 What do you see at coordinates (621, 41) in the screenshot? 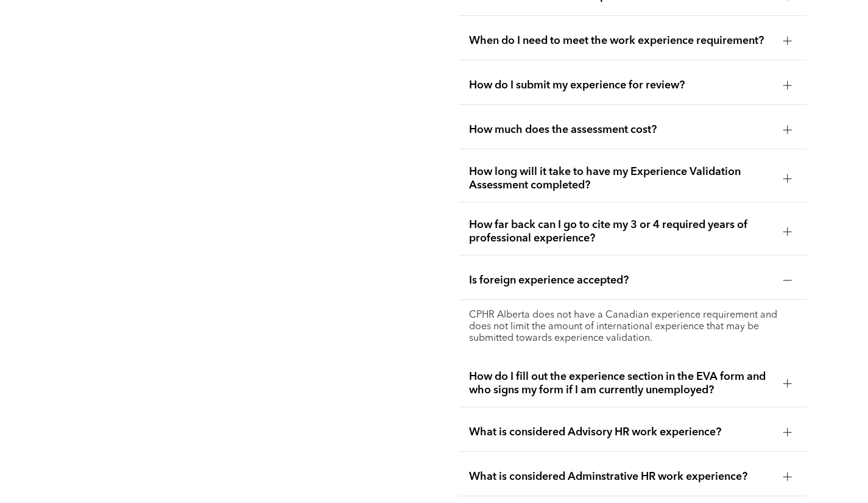
I see `span: When do I need to meet the work experience requirement?` at bounding box center [621, 41].